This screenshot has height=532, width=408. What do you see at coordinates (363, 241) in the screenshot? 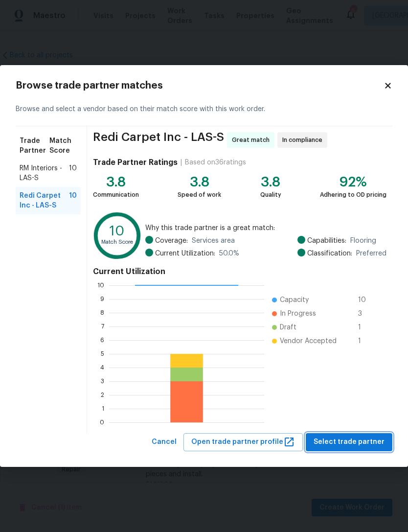
I see `span: Flooring` at bounding box center [363, 241].